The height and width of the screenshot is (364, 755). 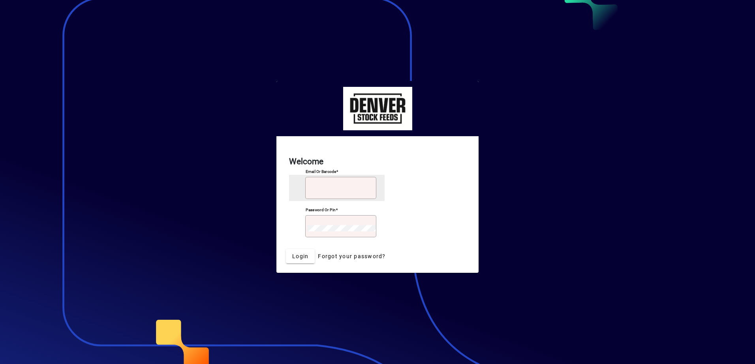 What do you see at coordinates (321, 210) in the screenshot?
I see `mat-label: Password or Pin` at bounding box center [321, 210].